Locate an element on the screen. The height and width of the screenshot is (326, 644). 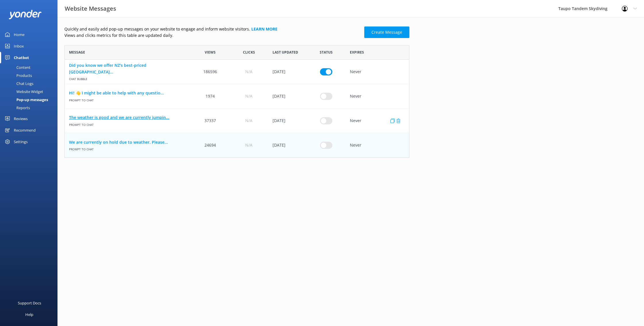
div: Recommend is located at coordinates (25, 130).